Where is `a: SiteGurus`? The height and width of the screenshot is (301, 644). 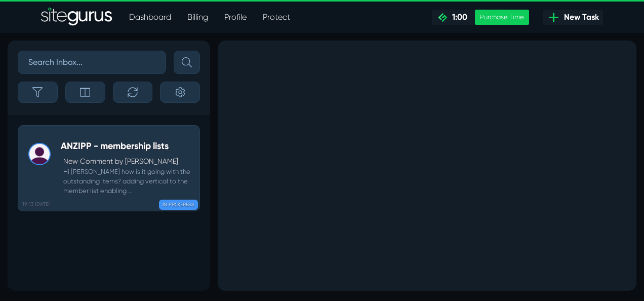 a: SiteGurus is located at coordinates (77, 17).